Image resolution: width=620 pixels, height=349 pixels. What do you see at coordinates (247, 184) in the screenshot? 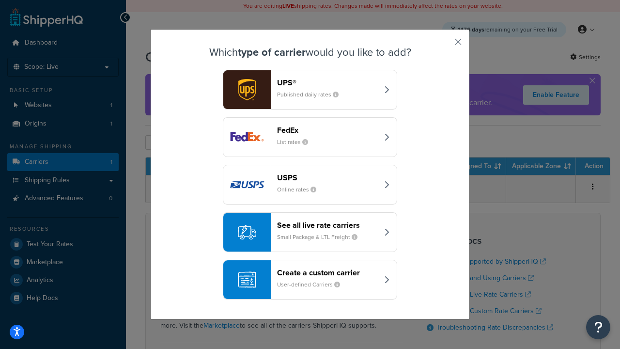
I see `img: usps logo` at bounding box center [247, 184].